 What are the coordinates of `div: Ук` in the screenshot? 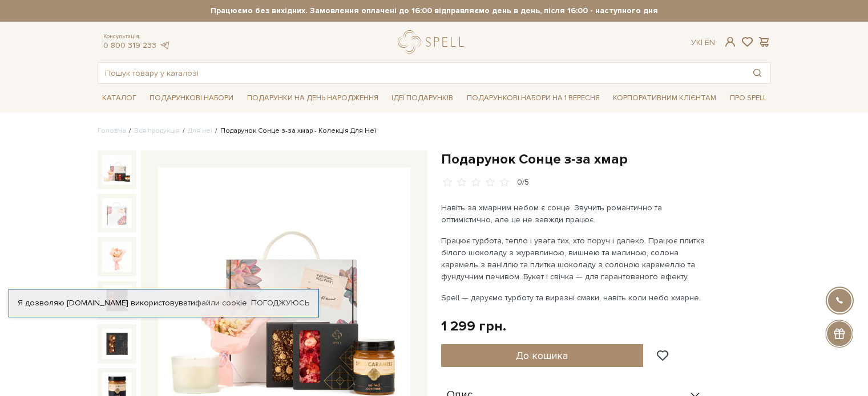 It's located at (703, 42).